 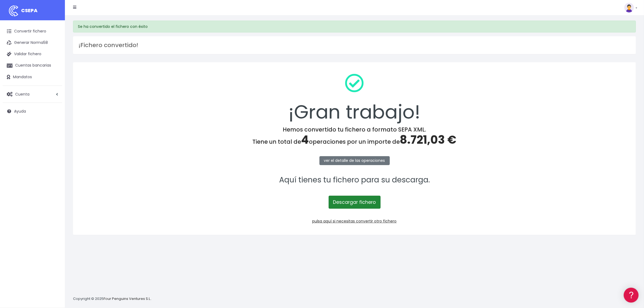 I want to click on span: CSEPA, so click(x=29, y=11).